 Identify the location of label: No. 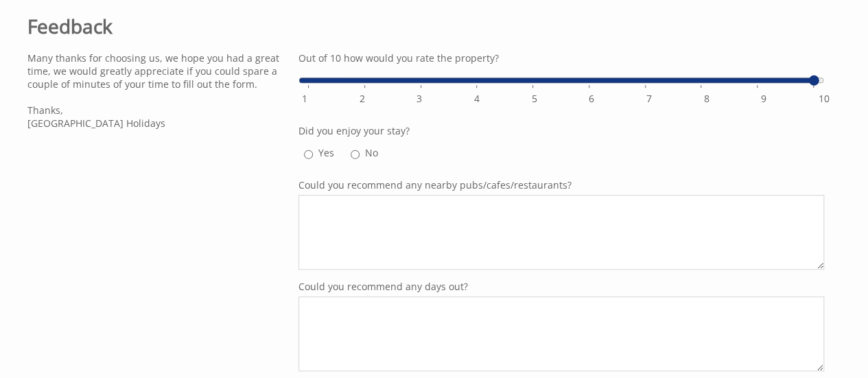
(371, 152).